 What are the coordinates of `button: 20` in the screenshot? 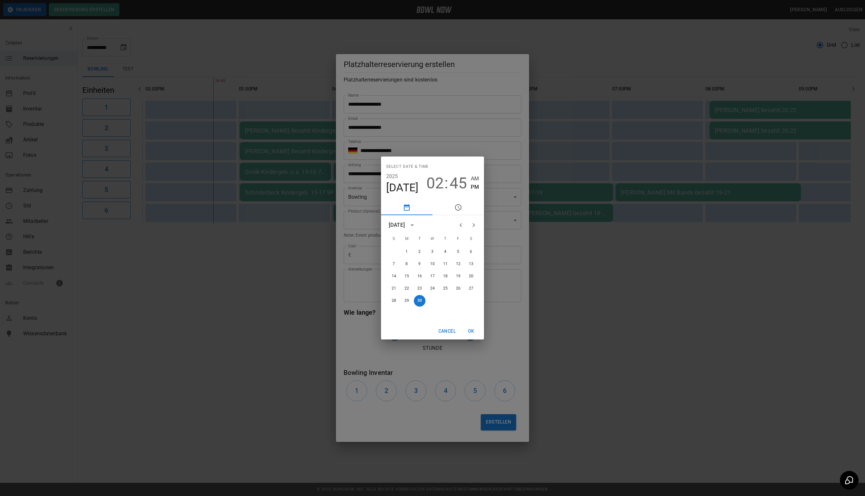 It's located at (471, 276).